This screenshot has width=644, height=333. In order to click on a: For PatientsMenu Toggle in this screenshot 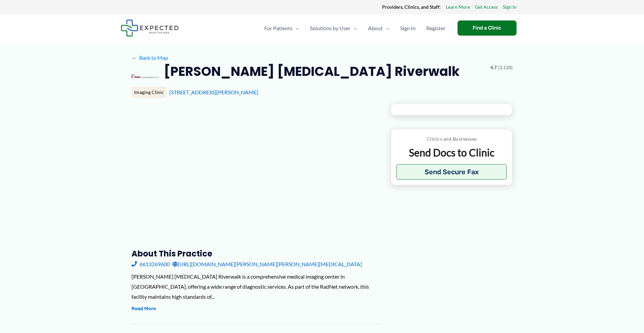, I will do `click(282, 28)`.